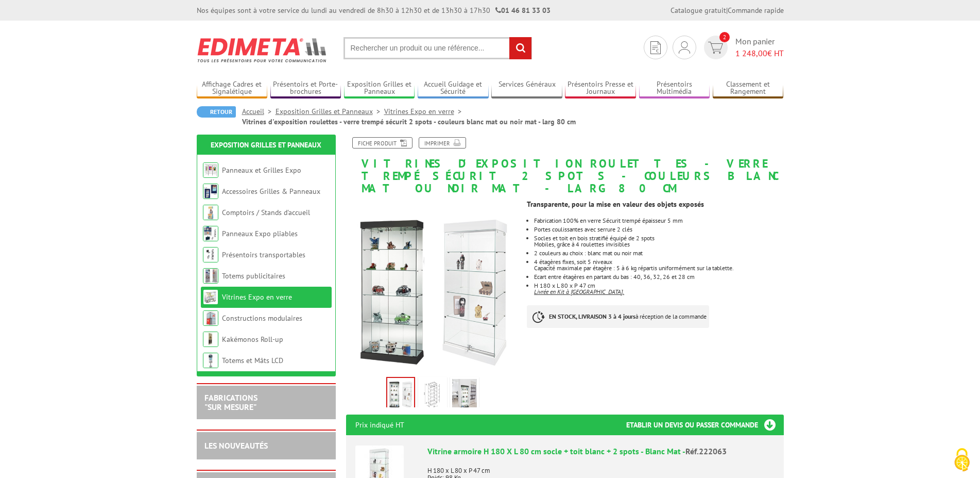 The width and height of the screenshot is (980, 478). I want to click on a: Services Généraux, so click(527, 88).